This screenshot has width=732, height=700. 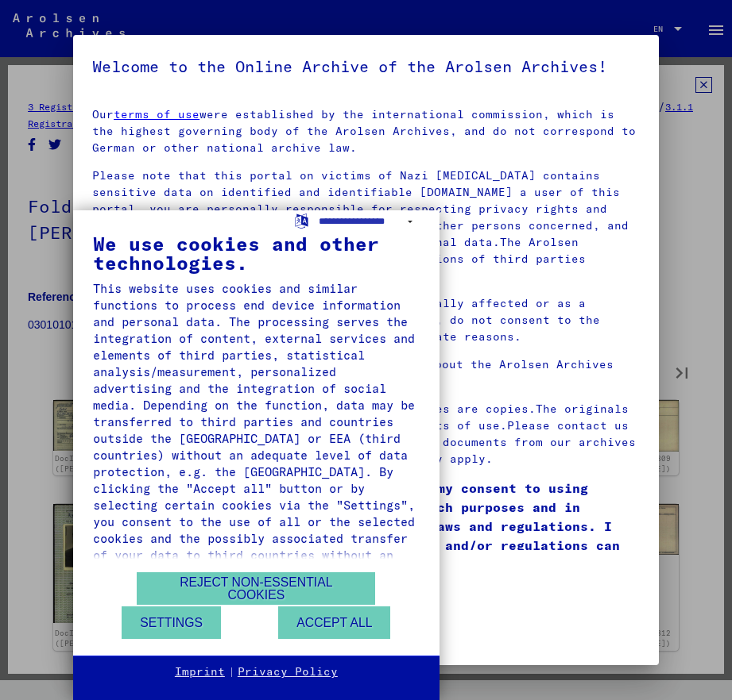 What do you see at coordinates (256, 253) in the screenshot?
I see `div: We use cookies and other technologies.` at bounding box center [256, 253].